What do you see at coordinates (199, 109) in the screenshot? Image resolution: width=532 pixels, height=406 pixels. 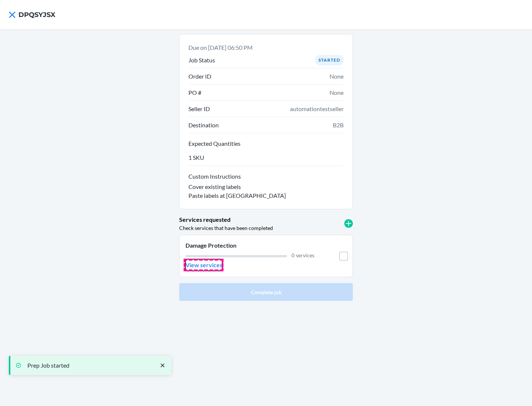 I see `p: Seller ID` at bounding box center [199, 109].